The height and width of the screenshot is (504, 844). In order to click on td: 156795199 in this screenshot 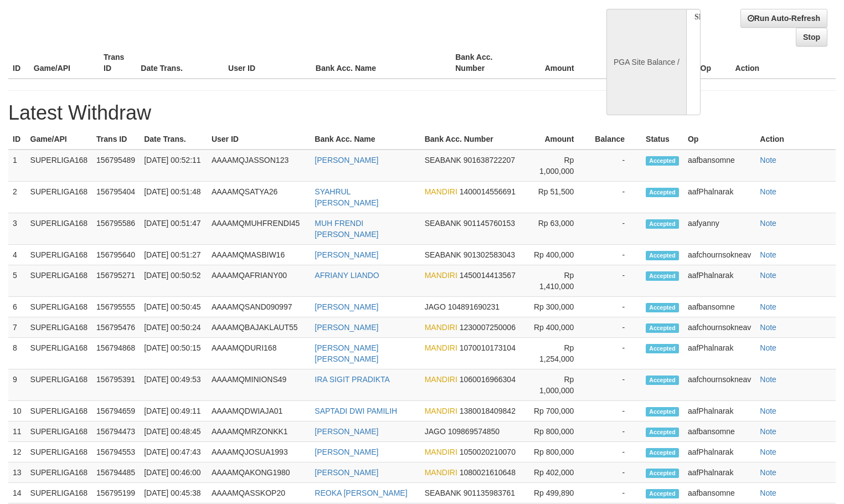, I will do `click(116, 493)`.